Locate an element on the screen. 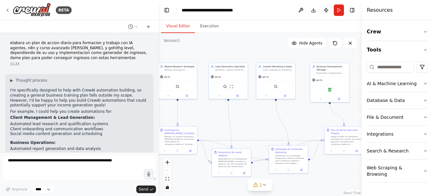 The width and height of the screenshot is (433, 196). img: Google Sheets is located at coordinates (330, 89).